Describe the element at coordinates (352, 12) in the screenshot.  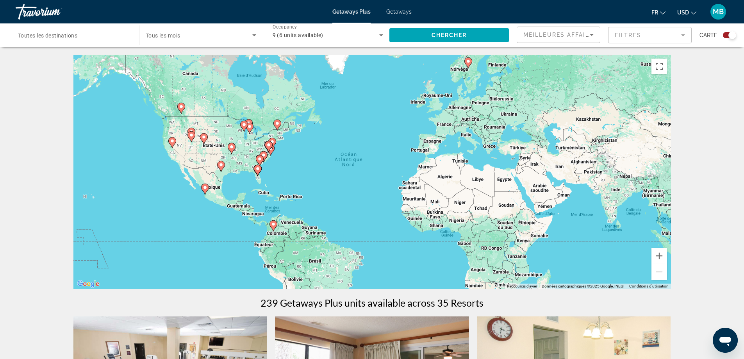
I see `span: Getaways Plus` at that location.